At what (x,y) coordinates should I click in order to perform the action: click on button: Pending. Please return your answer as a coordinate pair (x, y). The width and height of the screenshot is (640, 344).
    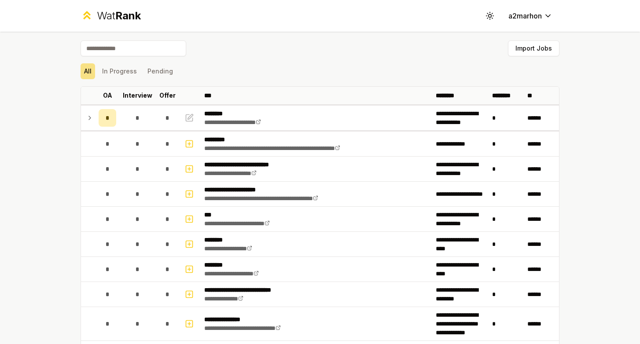
    Looking at the image, I should click on (160, 71).